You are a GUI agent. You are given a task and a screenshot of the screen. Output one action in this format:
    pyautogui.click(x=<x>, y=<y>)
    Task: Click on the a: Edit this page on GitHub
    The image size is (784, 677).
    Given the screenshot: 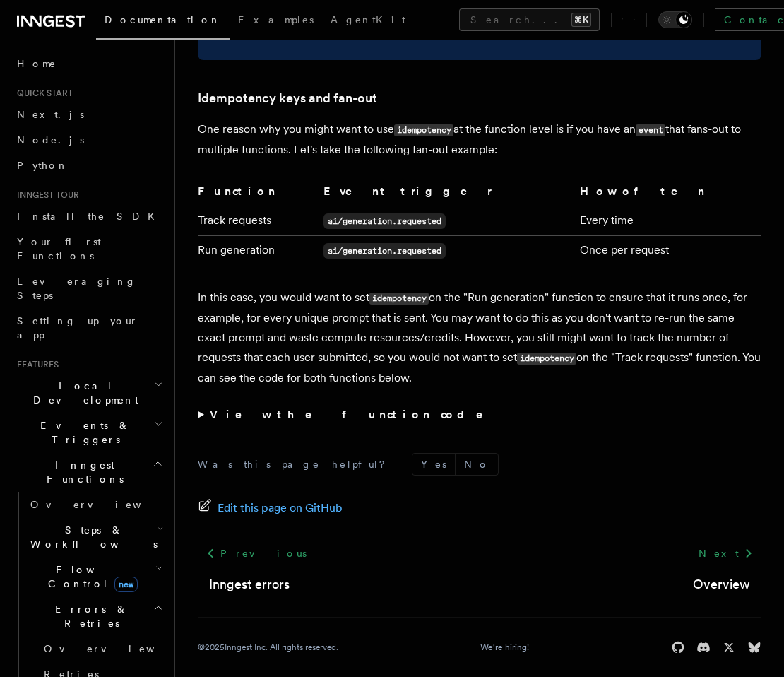 What is the action you would take?
    pyautogui.click(x=270, y=508)
    